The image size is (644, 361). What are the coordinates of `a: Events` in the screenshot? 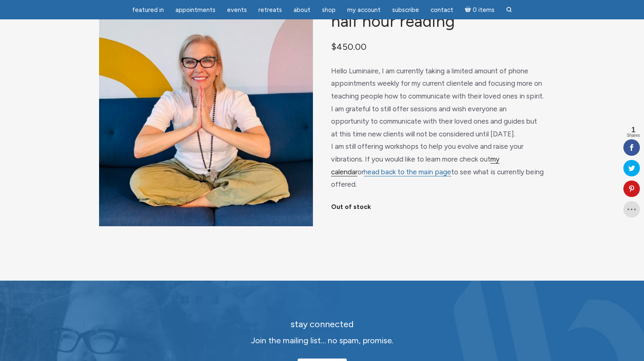 It's located at (237, 10).